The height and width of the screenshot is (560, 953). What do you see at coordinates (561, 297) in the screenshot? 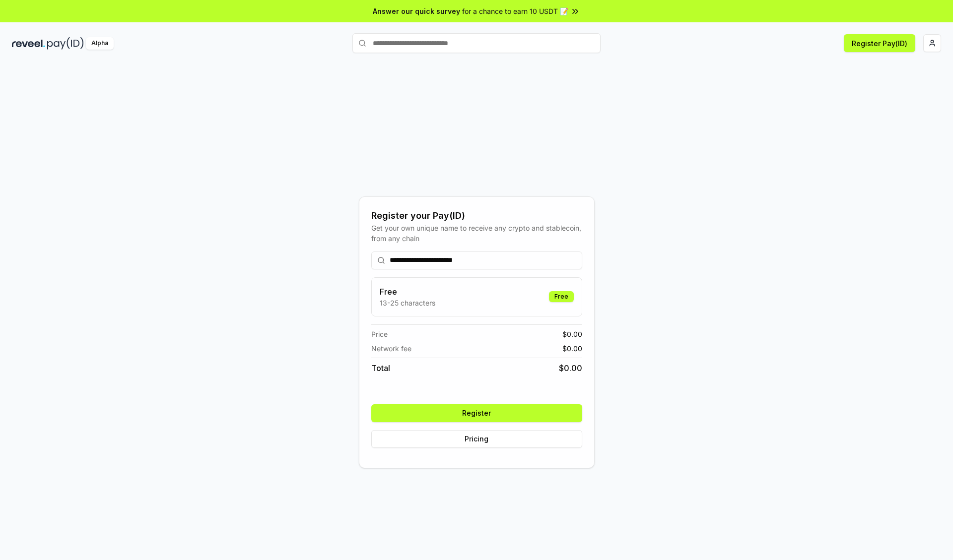
I see `div: Free` at bounding box center [561, 297].